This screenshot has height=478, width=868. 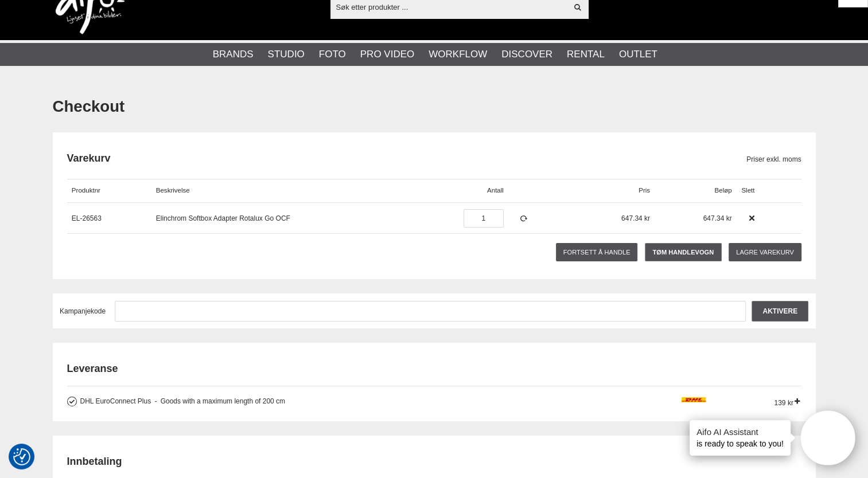 What do you see at coordinates (223, 218) in the screenshot?
I see `a: Elinchrom Softbox Adapter Rotalux Go OCF` at bounding box center [223, 218].